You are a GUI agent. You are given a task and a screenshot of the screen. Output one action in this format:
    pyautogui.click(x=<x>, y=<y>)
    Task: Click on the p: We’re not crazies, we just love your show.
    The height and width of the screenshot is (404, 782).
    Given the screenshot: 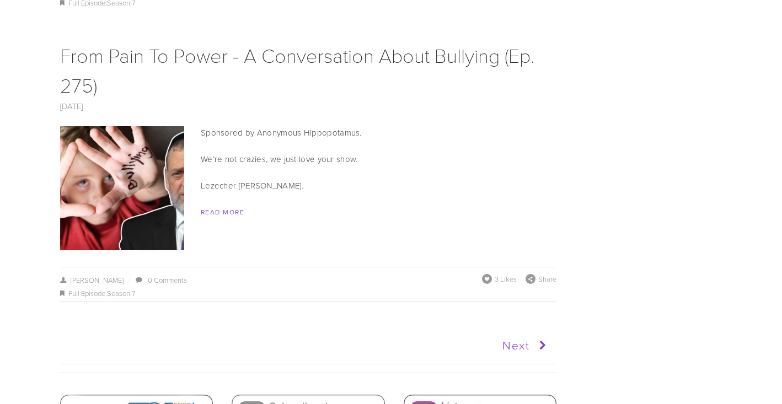 What is the action you would take?
    pyautogui.click(x=308, y=159)
    